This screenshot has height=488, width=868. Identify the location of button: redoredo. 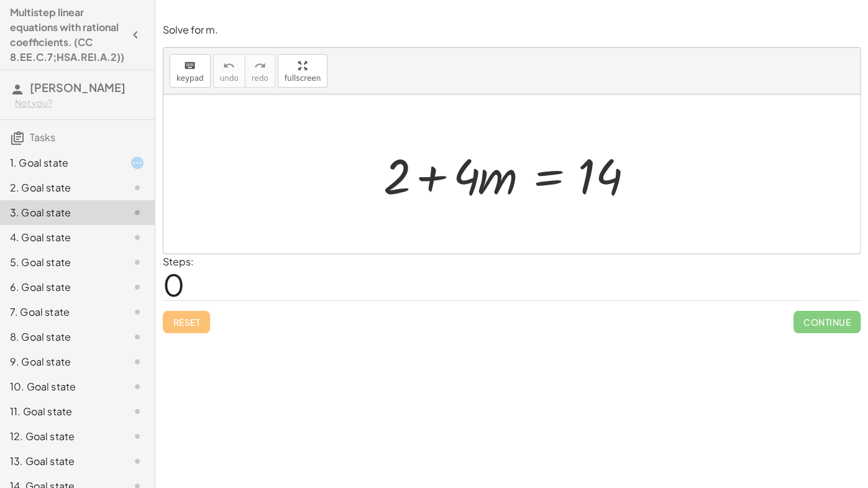
(260, 71).